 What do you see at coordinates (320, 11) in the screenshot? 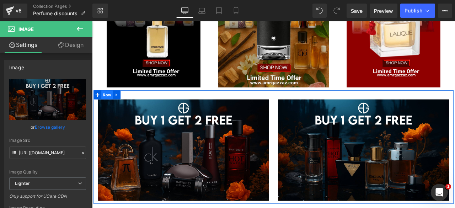
I see `button: Undo` at bounding box center [320, 11].